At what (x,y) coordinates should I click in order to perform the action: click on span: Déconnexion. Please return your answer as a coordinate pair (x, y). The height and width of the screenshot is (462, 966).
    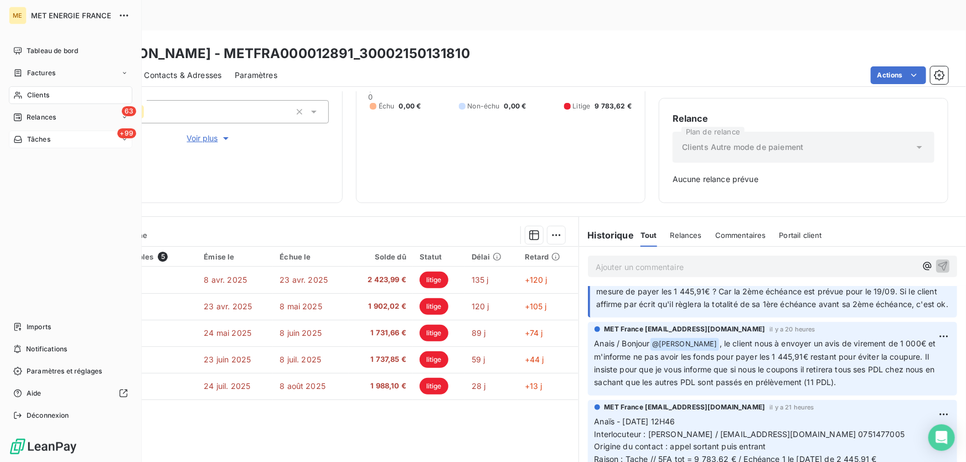
    Looking at the image, I should click on (48, 416).